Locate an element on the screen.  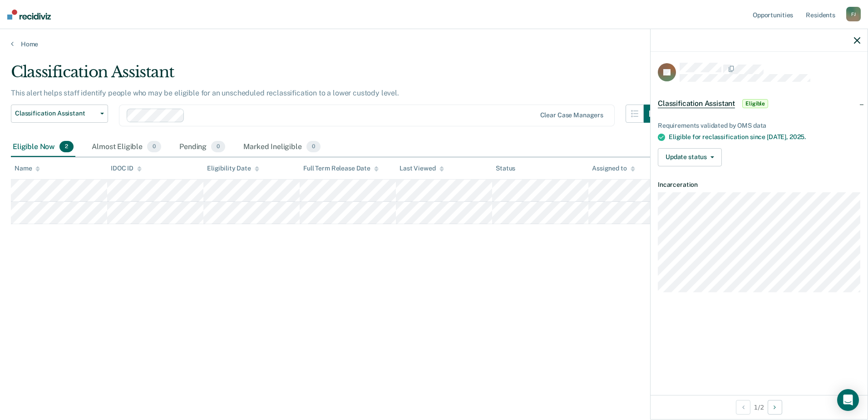
div: Classification Assistant is located at coordinates (337, 76).